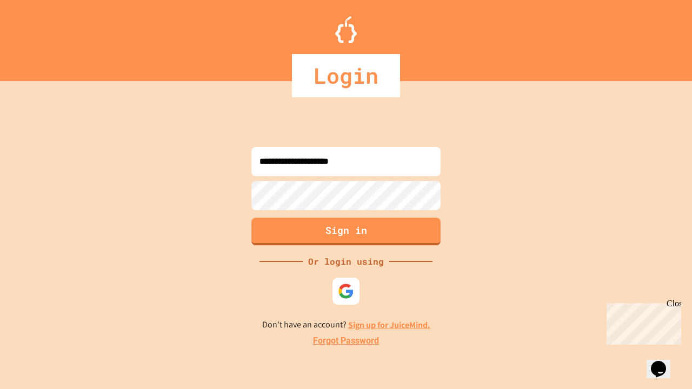  Describe the element at coordinates (346, 30) in the screenshot. I see `img: Logo.svg` at that location.